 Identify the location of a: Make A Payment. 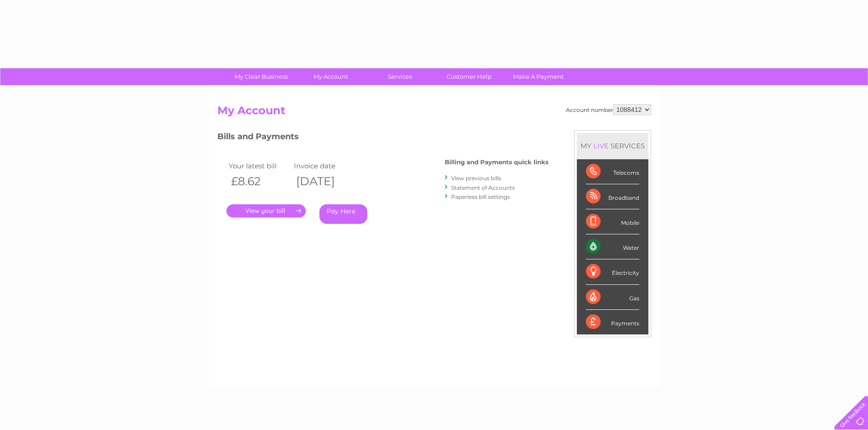
(538, 77).